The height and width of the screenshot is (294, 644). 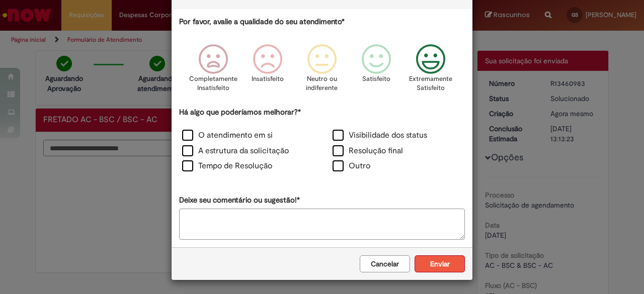 I want to click on button: Cancelar, so click(x=385, y=264).